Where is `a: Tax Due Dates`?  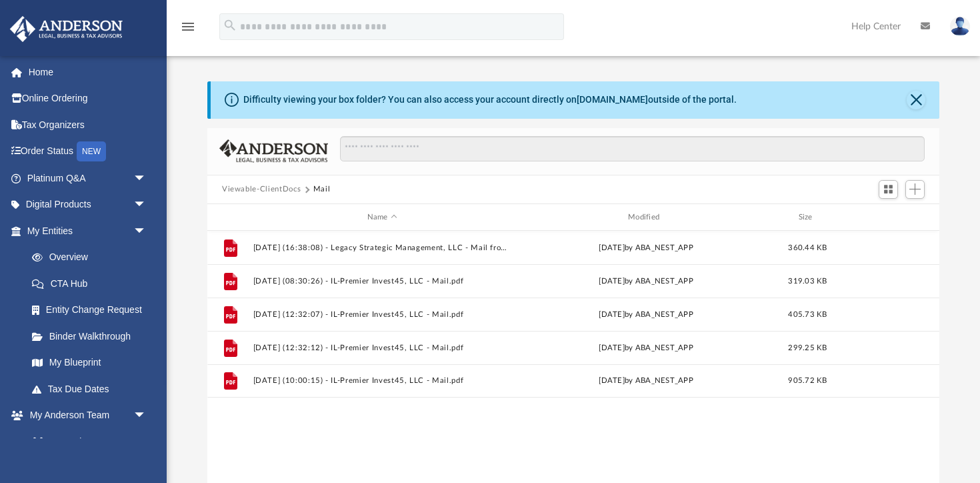
a: Tax Due Dates is located at coordinates (93, 389).